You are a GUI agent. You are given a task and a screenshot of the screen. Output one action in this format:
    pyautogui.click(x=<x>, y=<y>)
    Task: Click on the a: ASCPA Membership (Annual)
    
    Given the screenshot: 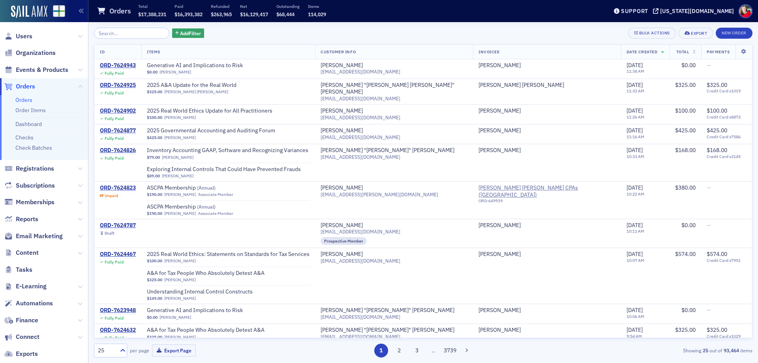 What is the action you would take?
    pyautogui.click(x=197, y=188)
    